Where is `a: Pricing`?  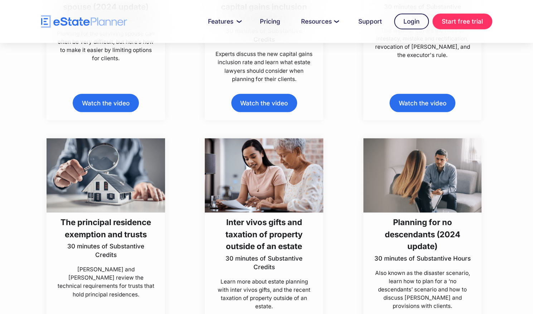 a: Pricing is located at coordinates (270, 21).